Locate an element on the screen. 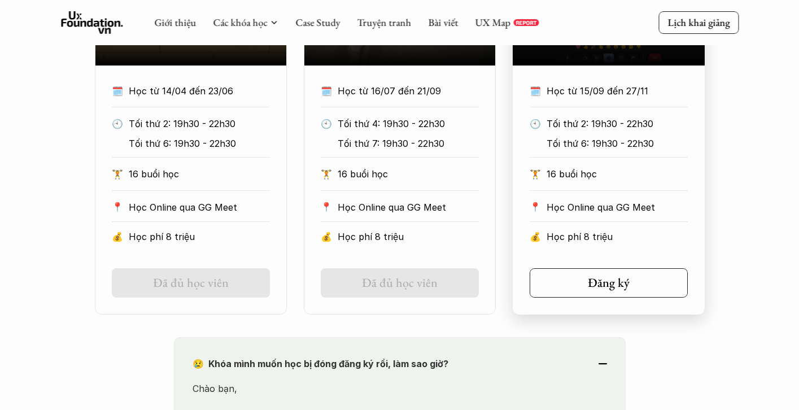  a: Truyện tranh is located at coordinates (384, 22).